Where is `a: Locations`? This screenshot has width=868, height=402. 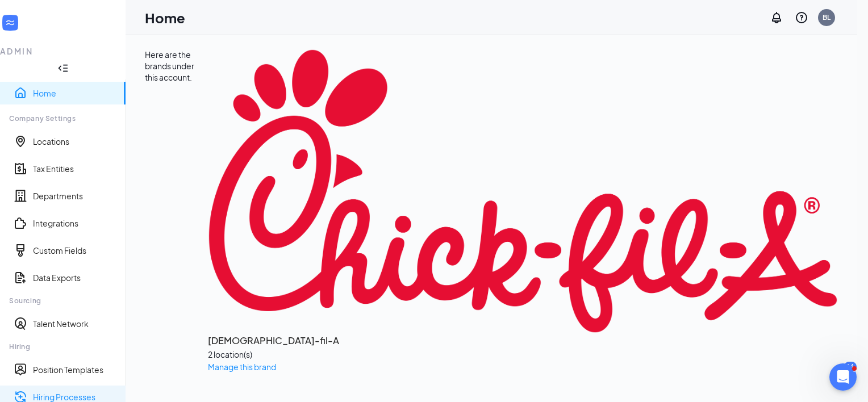
a: Locations is located at coordinates (74, 141).